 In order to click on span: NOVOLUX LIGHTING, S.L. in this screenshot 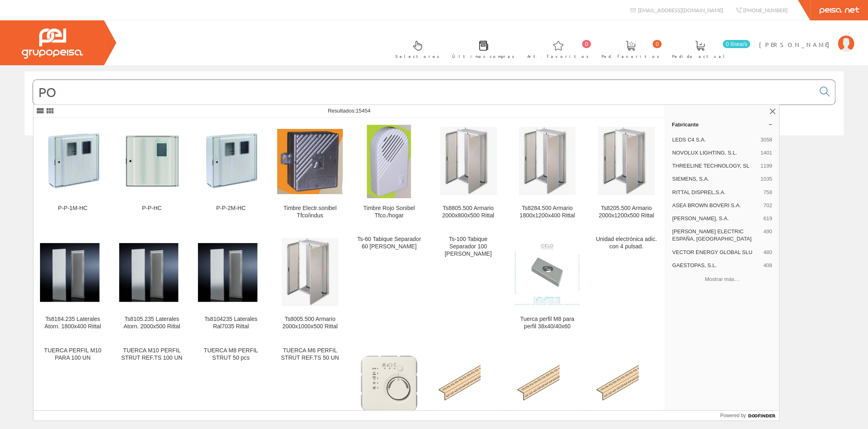, I will do `click(715, 153)`.